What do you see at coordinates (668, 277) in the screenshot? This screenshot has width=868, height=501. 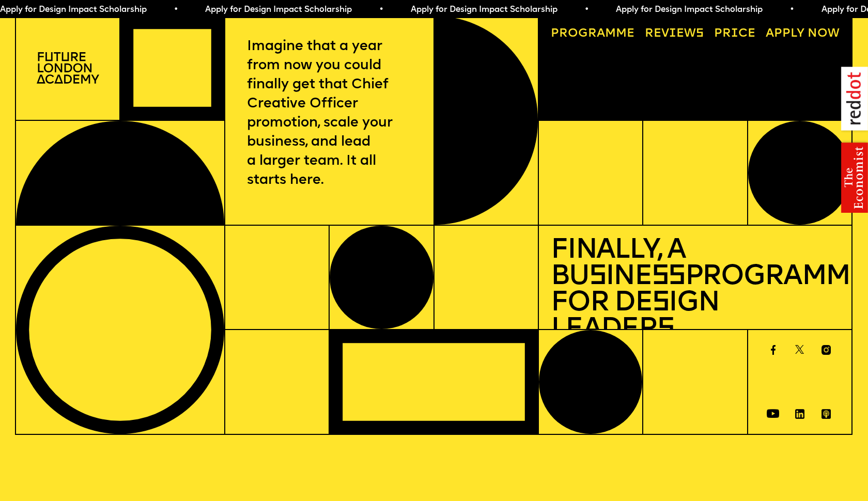 I see `span: ss` at bounding box center [668, 277].